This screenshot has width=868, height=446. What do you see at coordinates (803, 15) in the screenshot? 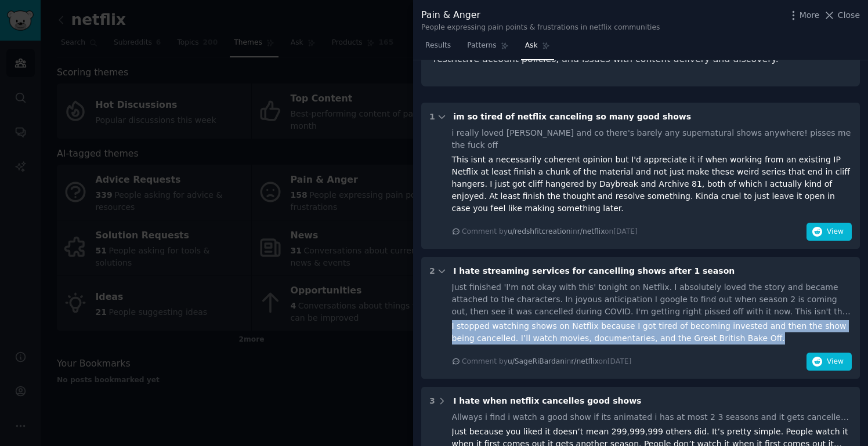
I see `button: More` at bounding box center [803, 15].